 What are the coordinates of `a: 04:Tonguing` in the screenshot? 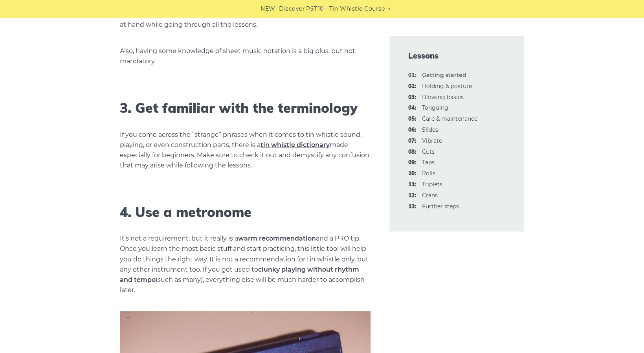 It's located at (436, 108).